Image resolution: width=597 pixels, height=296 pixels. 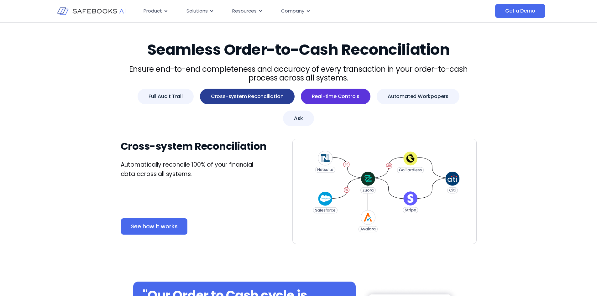 I want to click on span: Resources, so click(x=245, y=11).